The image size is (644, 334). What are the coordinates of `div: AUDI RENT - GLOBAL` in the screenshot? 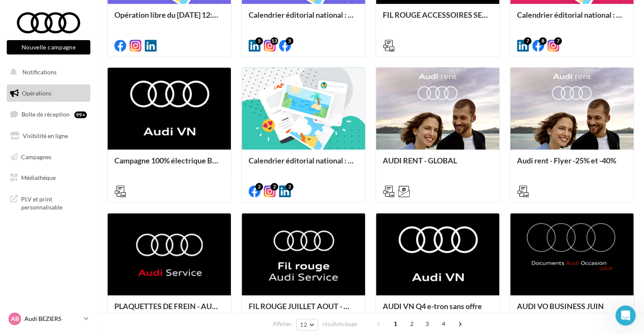 It's located at (438, 165).